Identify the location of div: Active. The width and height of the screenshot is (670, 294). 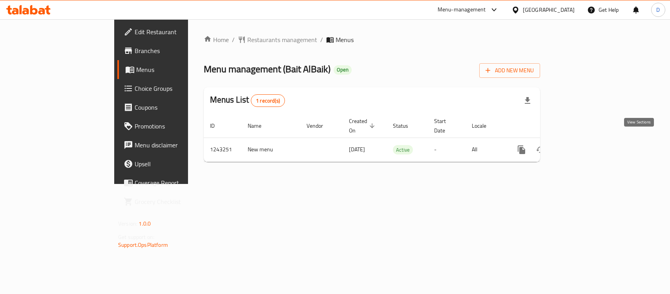
(403, 150).